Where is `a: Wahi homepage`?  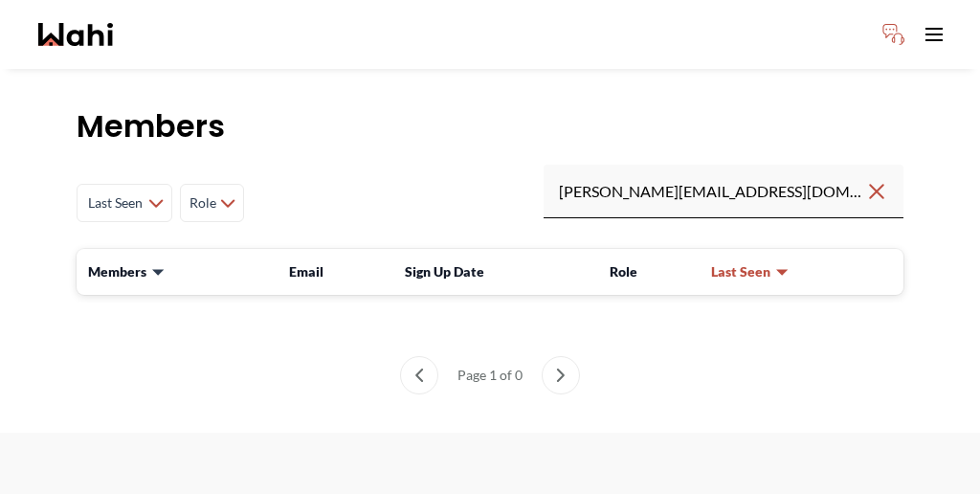 a: Wahi homepage is located at coordinates (75, 34).